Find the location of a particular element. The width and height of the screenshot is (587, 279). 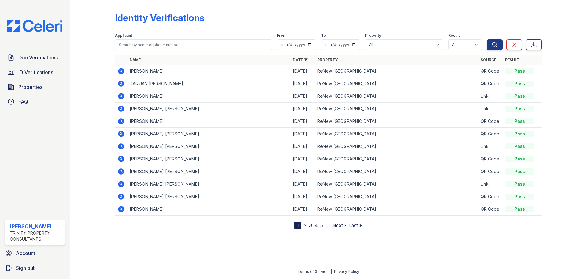

span: Sign out is located at coordinates (25, 268).